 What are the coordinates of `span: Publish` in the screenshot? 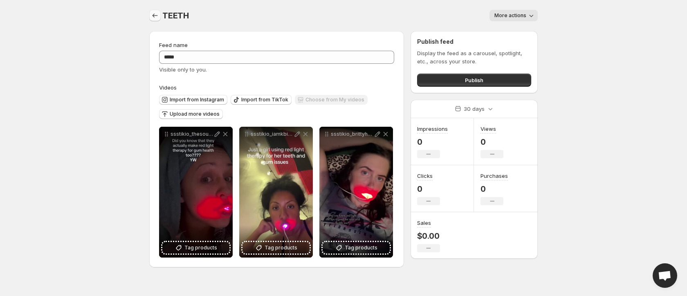 It's located at (474, 80).